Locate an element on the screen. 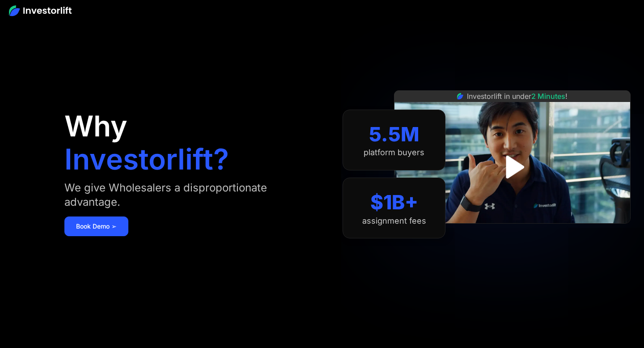 Image resolution: width=644 pixels, height=348 pixels. h1: Why is located at coordinates (96, 126).